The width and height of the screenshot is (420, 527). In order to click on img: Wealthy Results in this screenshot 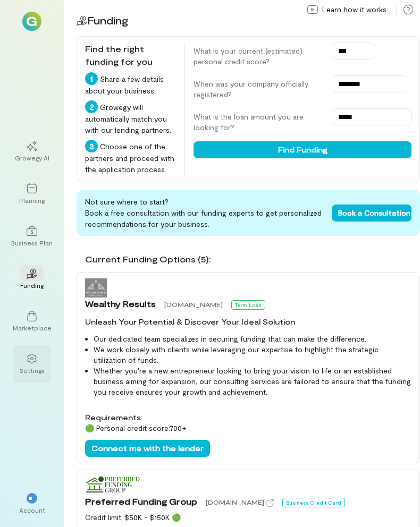, I will do `click(96, 288)`.